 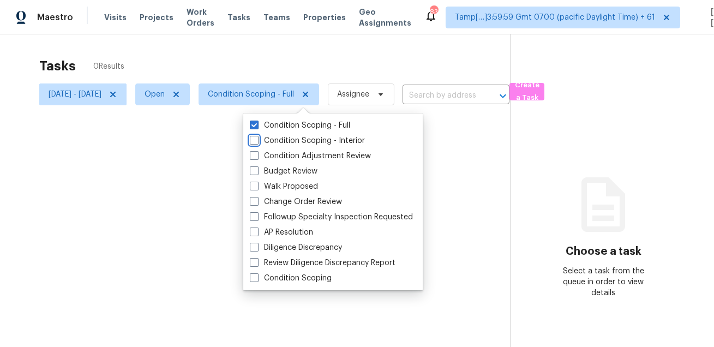 I want to click on label: Condition Adjustment Review, so click(x=310, y=156).